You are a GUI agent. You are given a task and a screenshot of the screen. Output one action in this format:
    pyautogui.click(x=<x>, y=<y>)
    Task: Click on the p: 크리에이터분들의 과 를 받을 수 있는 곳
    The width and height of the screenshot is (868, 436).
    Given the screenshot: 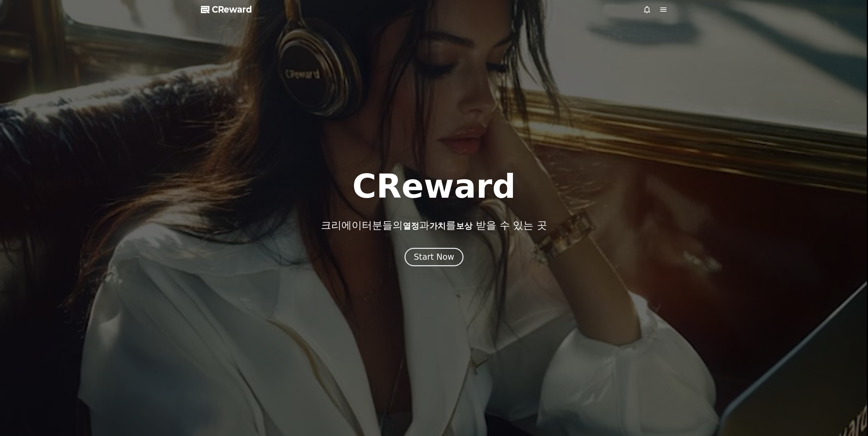 What is the action you would take?
    pyautogui.click(x=434, y=225)
    